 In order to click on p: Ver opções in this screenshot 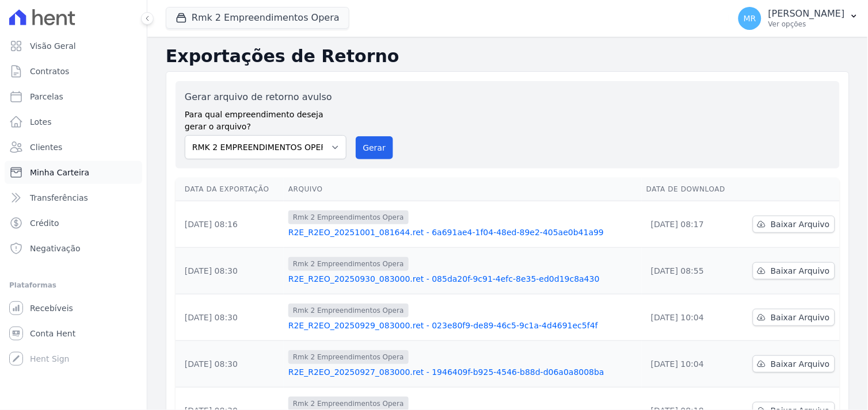, I will do `click(806, 24)`.